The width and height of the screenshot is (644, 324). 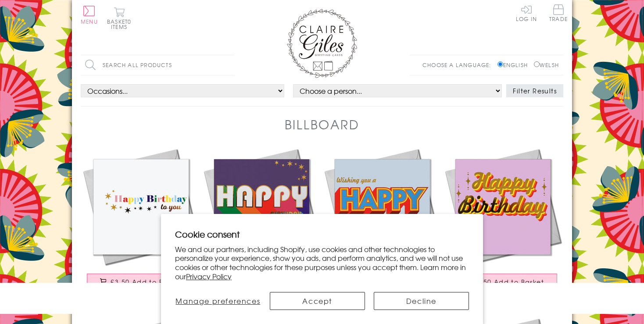 What do you see at coordinates (262, 207) in the screenshot?
I see `img: Birthday Card, Happy Birthday, Rainbow colours, with gold foil` at bounding box center [262, 207].